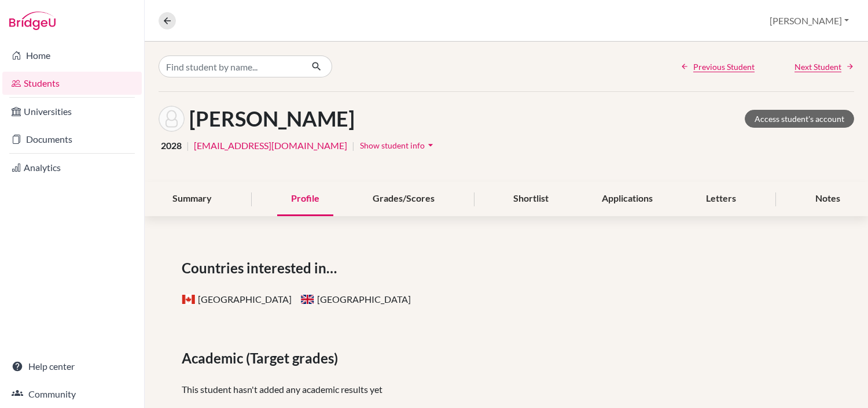 The width and height of the screenshot is (868, 408). What do you see at coordinates (72, 168) in the screenshot?
I see `a: Analytics` at bounding box center [72, 168].